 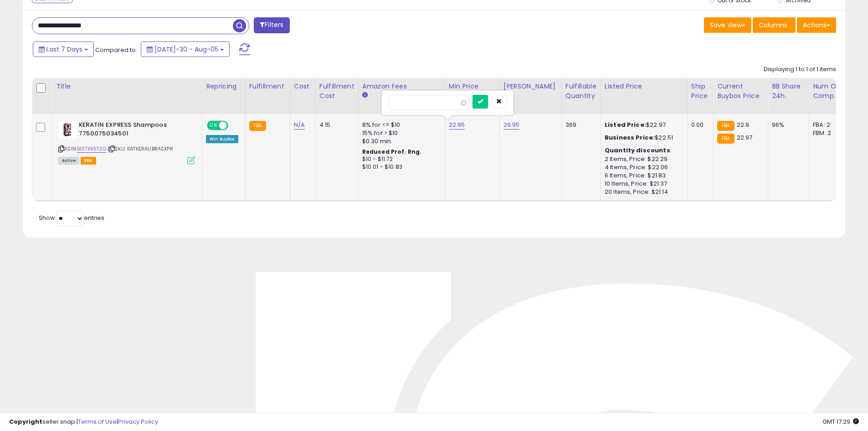 I want to click on span: Show: entries, so click(x=72, y=218).